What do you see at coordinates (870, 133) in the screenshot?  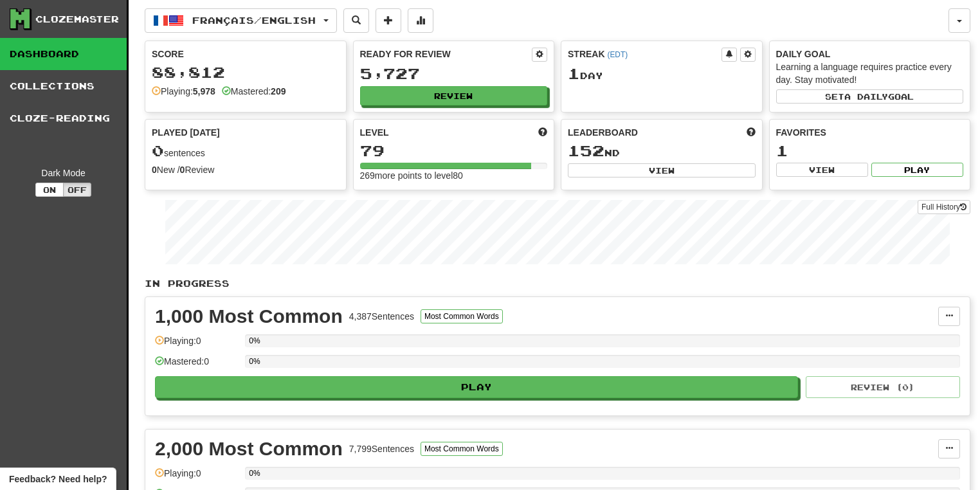 I see `div: Favorites` at bounding box center [870, 133].